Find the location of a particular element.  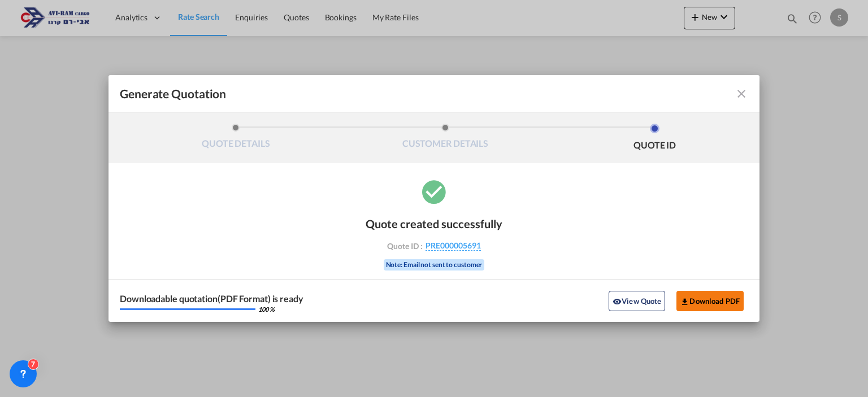

span: Generate Quotation is located at coordinates (173, 94).